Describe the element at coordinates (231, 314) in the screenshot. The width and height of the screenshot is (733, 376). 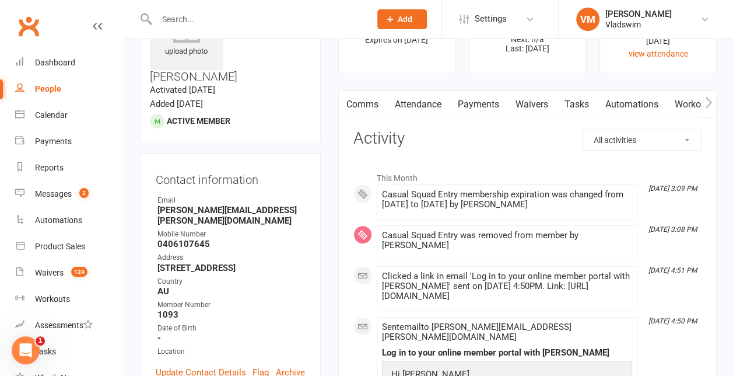
I see `strong: 1093` at that location.